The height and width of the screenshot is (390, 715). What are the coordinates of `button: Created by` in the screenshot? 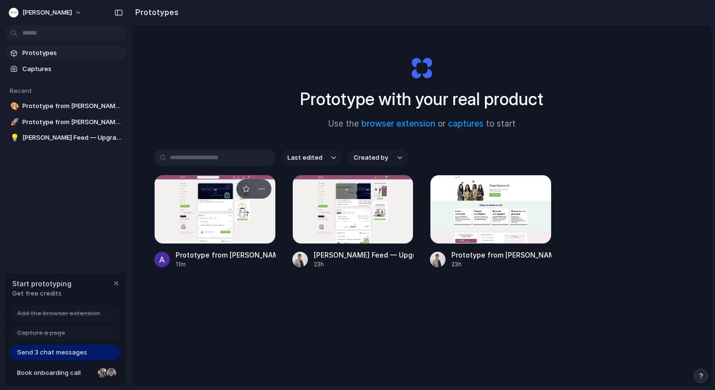 It's located at (378, 158).